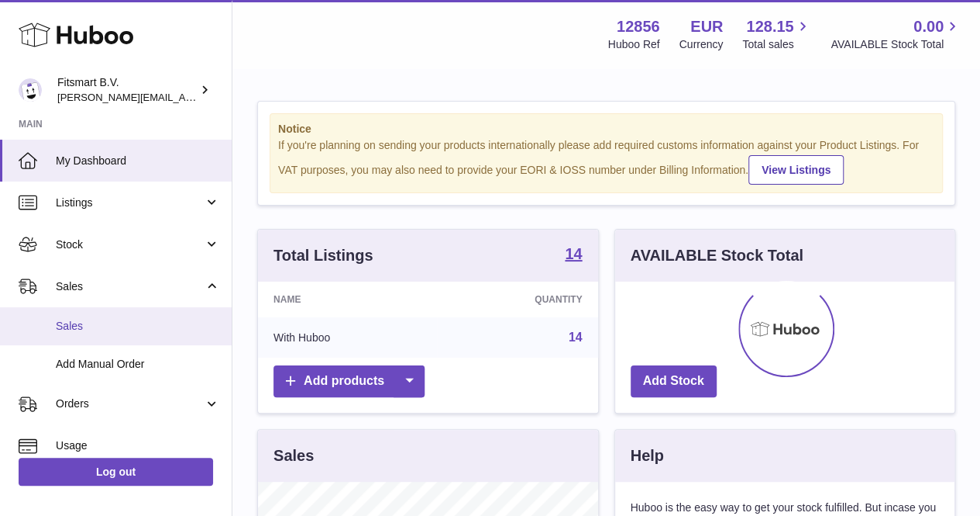 This screenshot has width=980, height=516. What do you see at coordinates (895, 44) in the screenshot?
I see `span: AVAILABLE Stock Total` at bounding box center [895, 44].